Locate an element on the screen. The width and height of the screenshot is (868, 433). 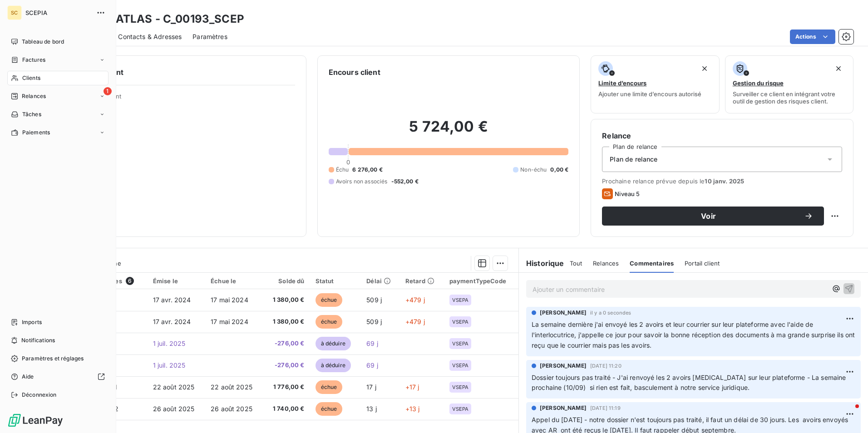
h6: Encours client is located at coordinates (355, 72).